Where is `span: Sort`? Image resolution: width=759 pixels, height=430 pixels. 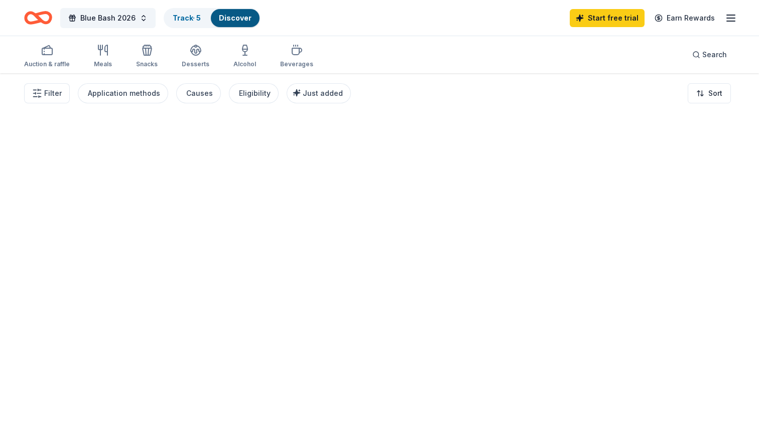 span: Sort is located at coordinates (715, 93).